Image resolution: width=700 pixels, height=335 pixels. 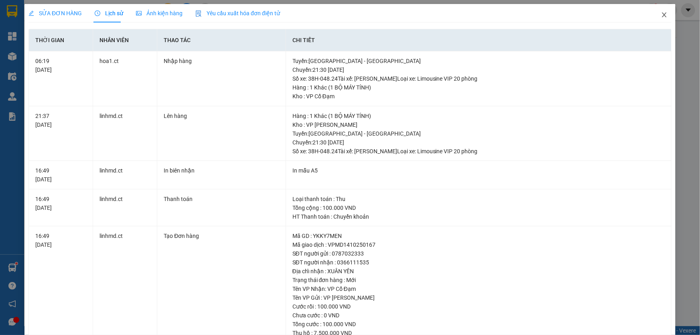 I want to click on span: clock-circle, so click(x=97, y=13).